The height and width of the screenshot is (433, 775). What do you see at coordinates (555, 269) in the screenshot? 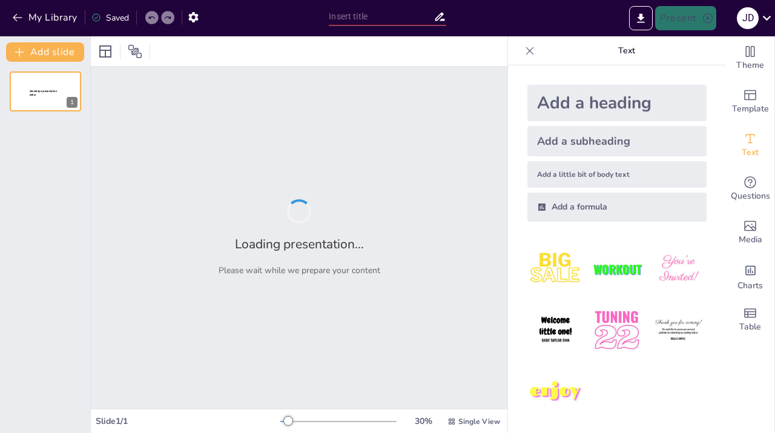
I see `img: 1.jpeg` at bounding box center [555, 269].